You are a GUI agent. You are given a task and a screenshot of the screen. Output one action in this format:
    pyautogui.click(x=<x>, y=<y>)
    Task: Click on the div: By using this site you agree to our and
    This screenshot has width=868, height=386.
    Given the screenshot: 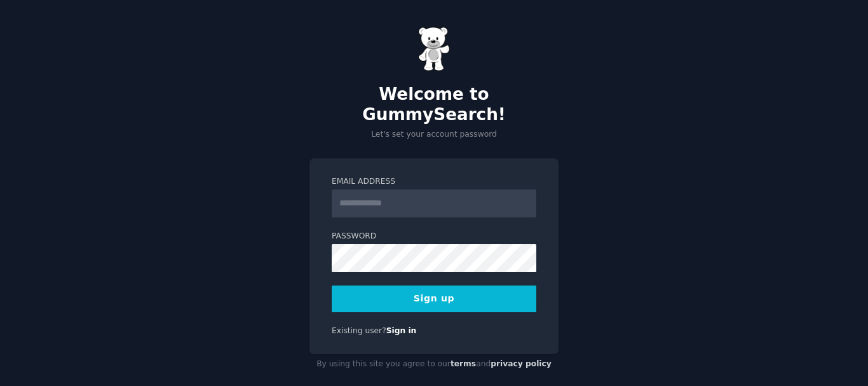 What is the action you would take?
    pyautogui.click(x=434, y=364)
    